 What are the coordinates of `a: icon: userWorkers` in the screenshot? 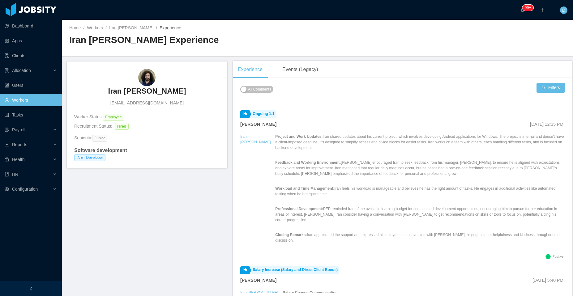 It's located at (31, 100).